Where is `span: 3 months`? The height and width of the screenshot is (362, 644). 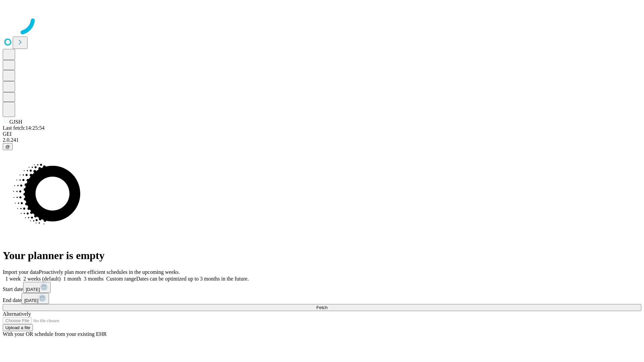 span: 3 months is located at coordinates (93, 278).